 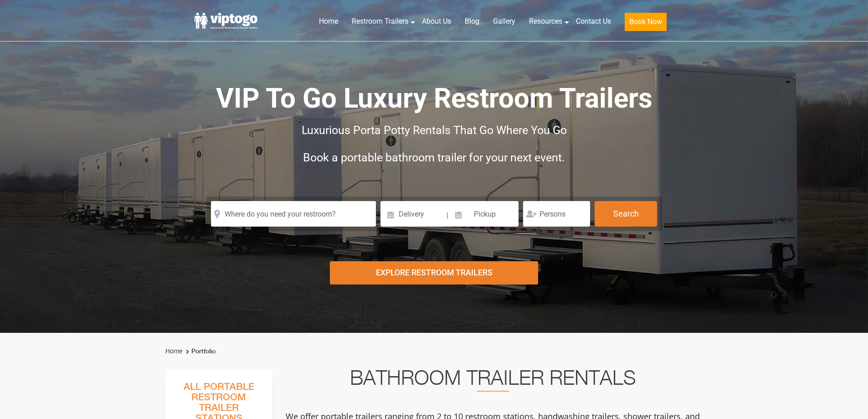 What do you see at coordinates (380, 21) in the screenshot?
I see `a: Restroom Trailers` at bounding box center [380, 21].